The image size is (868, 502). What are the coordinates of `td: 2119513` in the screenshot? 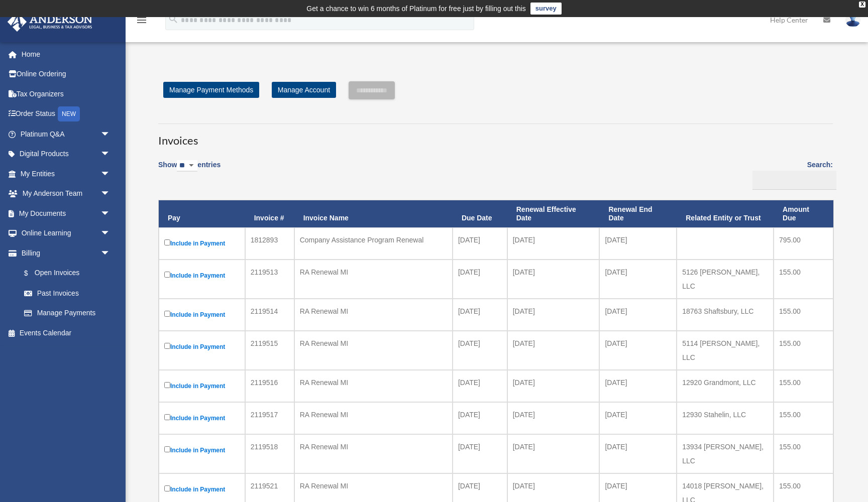 It's located at (270, 279).